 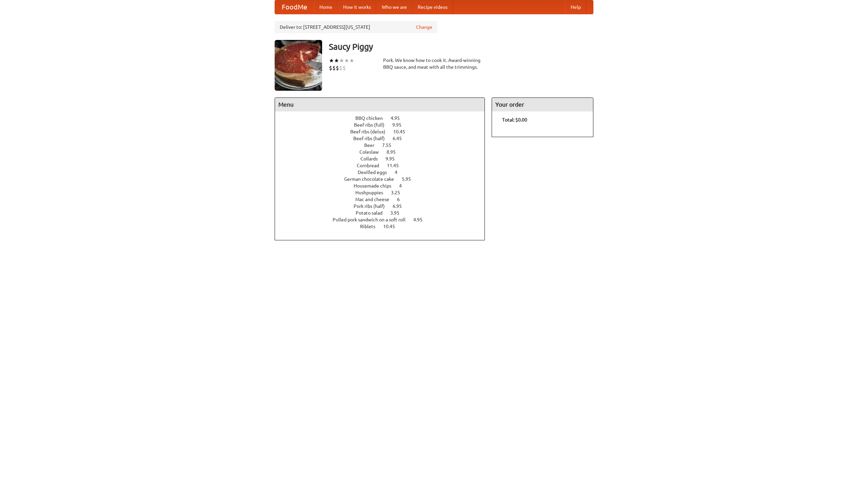 I want to click on span: 6.95, so click(x=400, y=206).